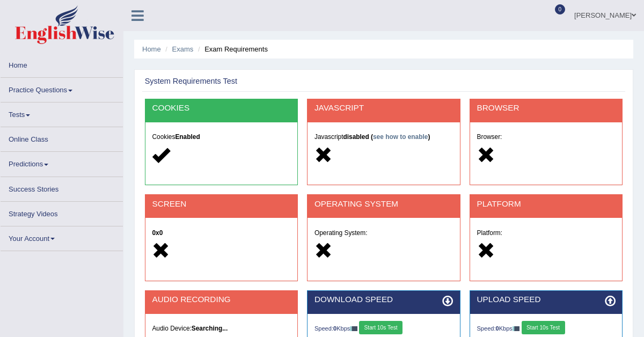 Image resolution: width=644 pixels, height=337 pixels. What do you see at coordinates (560, 9) in the screenshot?
I see `span: 0` at bounding box center [560, 9].